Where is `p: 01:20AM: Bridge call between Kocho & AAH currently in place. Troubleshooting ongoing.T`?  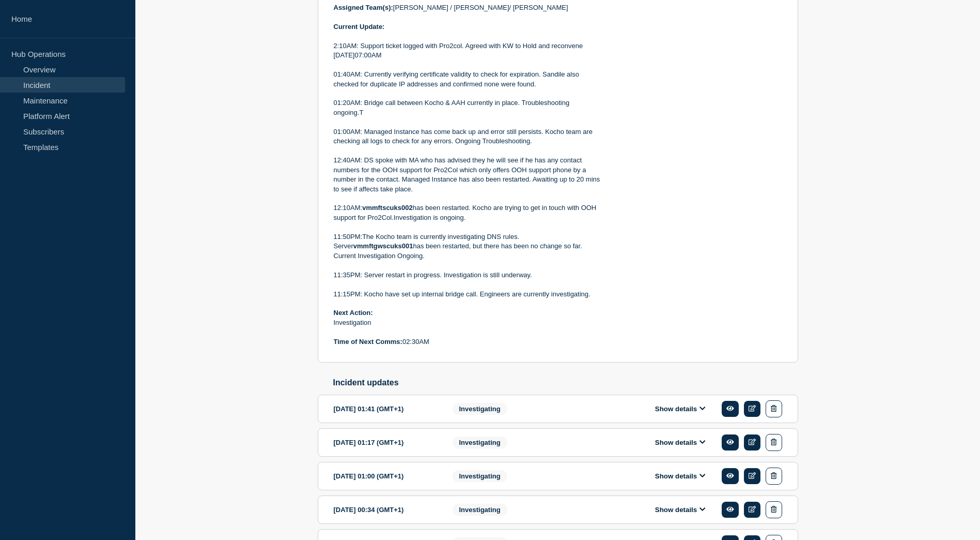
p: 01:20AM: Bridge call between Kocho & AAH currently in place. Troubleshooting ongoing.T is located at coordinates (467, 107).